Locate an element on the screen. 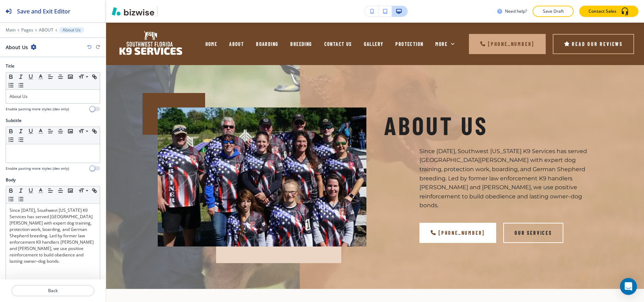 Image resolution: width=644 pixels, height=302 pixels. div: HOME is located at coordinates (212, 44).